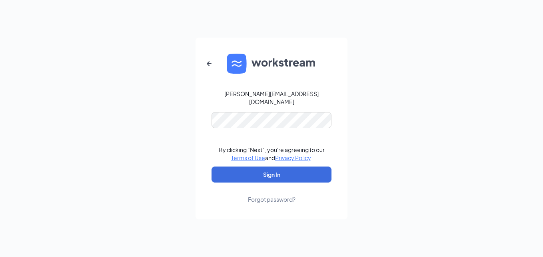 This screenshot has height=257, width=543. I want to click on svg: ArrowLeftNew, so click(209, 64).